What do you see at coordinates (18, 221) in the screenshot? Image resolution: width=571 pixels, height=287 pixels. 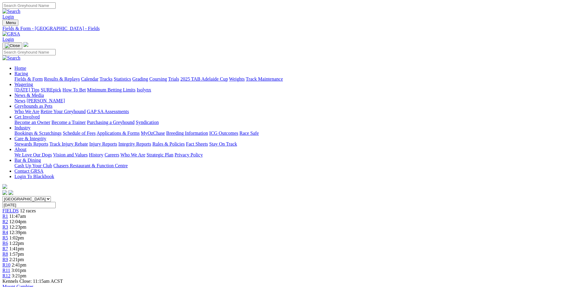 I see `span: 12:04pm` at bounding box center [18, 221].